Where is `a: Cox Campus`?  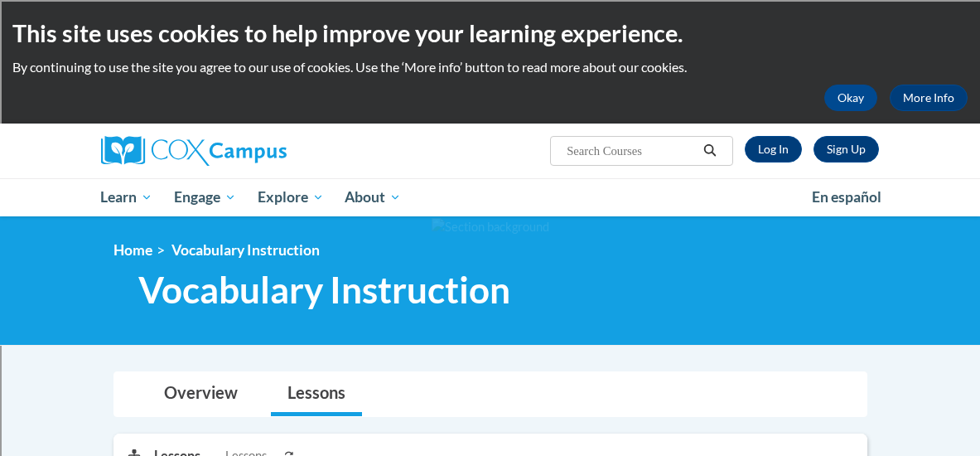
a: Cox Campus is located at coordinates (222, 150).